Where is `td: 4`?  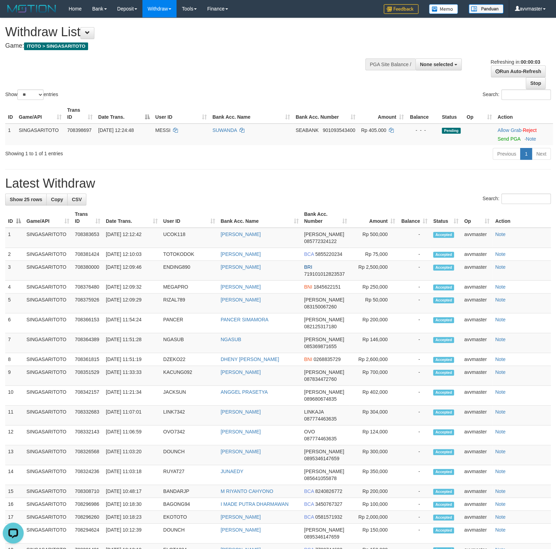 td: 4 is located at coordinates (14, 287).